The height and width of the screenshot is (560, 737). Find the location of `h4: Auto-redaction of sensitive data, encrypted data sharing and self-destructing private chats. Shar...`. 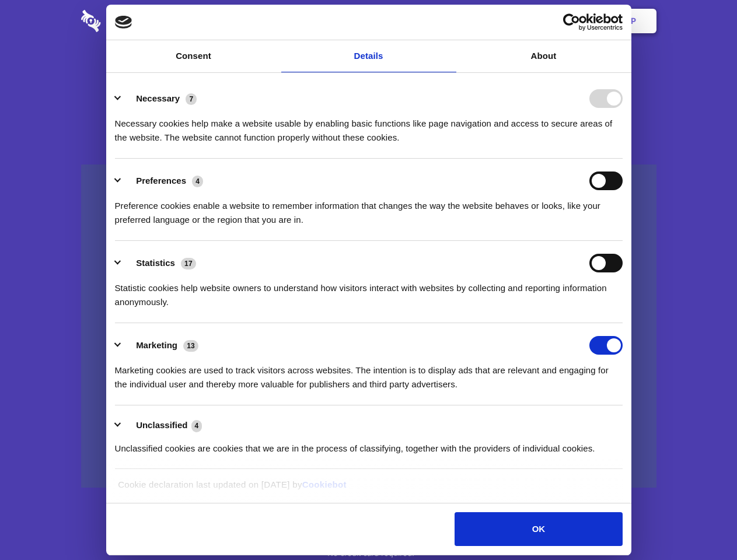

h4: Auto-redaction of sensitive data, encrypted data sharing and self-destructing private chats. Shar... is located at coordinates (369, 125).